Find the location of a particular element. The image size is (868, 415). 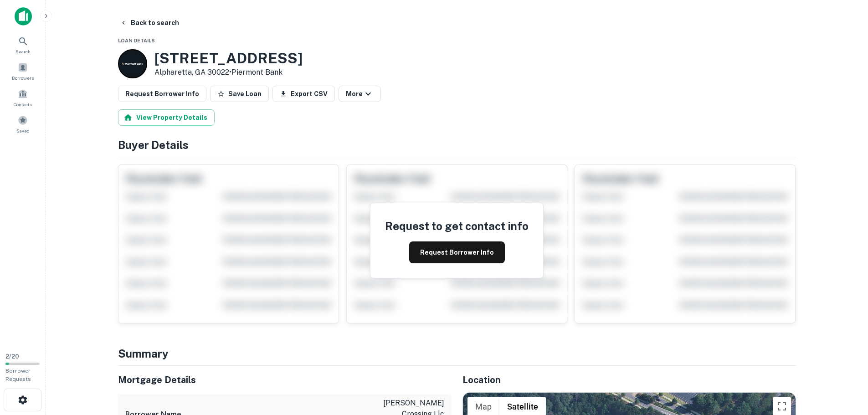

div: Search is located at coordinates (23, 45).